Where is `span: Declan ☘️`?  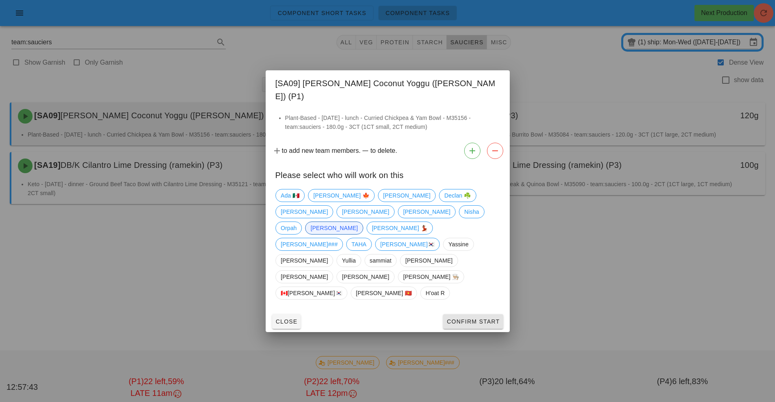
span: Declan ☘️ is located at coordinates (457, 196).